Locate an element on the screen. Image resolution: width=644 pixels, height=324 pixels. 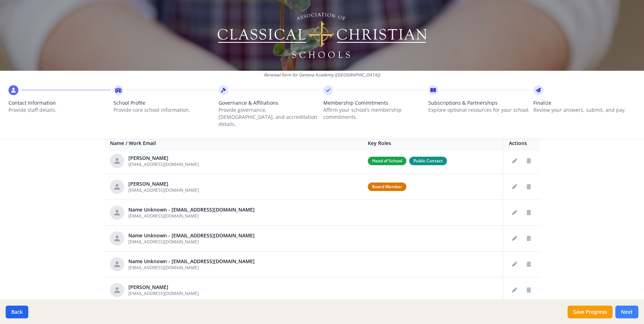
p: Provide staff details. is located at coordinates (59, 110).